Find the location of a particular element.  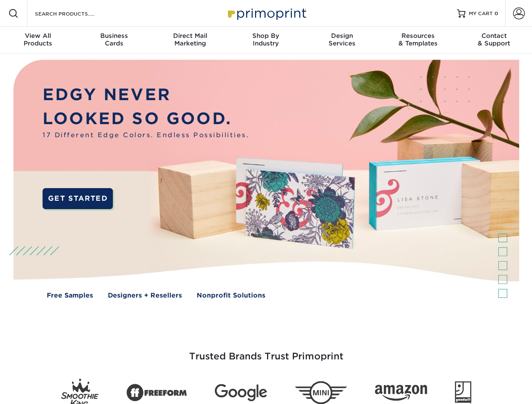

div: Cards is located at coordinates (114, 39).